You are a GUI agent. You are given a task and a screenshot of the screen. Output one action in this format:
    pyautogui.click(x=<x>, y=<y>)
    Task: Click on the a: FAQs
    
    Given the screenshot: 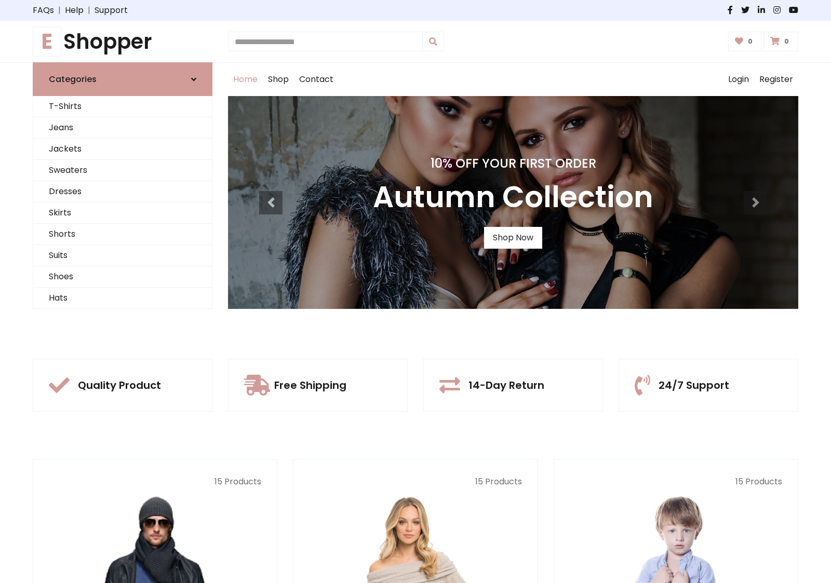 What is the action you would take?
    pyautogui.click(x=43, y=10)
    